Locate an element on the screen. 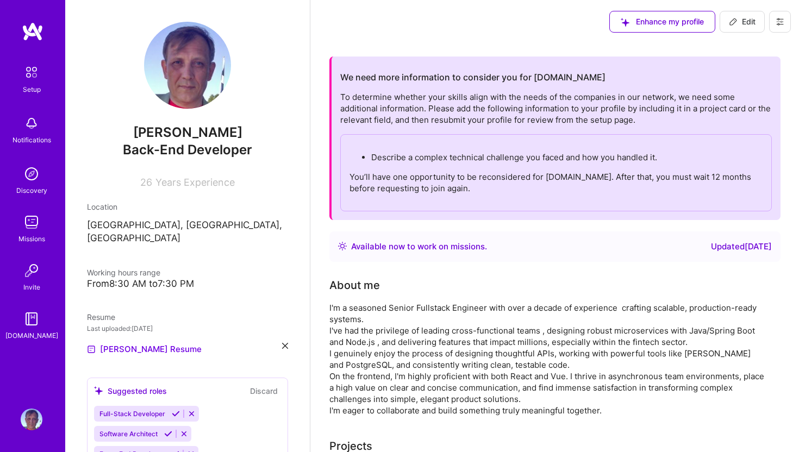  div: I'm a seasoned Senior Fullstack Engineer with over a decade of experience crafting scalable, prod... is located at coordinates (547, 359).